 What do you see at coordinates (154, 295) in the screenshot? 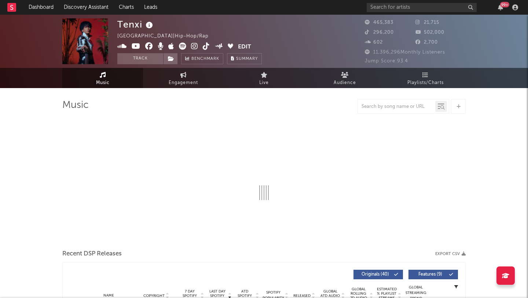
I see `span: Copyright` at bounding box center [154, 295].